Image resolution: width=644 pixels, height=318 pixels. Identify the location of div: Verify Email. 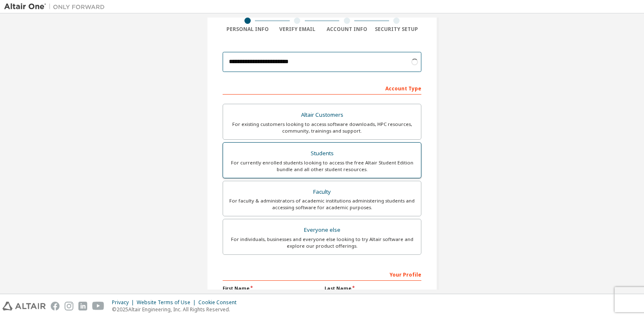
(297, 29).